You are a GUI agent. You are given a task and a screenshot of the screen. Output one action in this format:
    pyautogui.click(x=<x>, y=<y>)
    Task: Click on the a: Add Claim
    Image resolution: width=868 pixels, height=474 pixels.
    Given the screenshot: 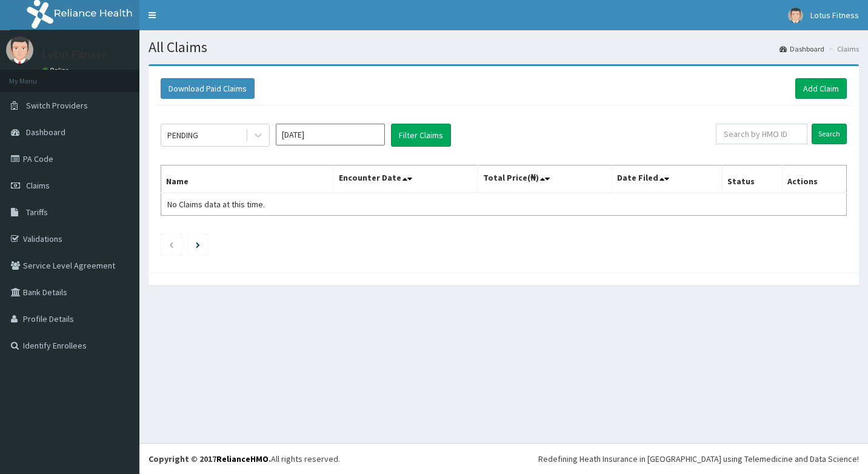 What is the action you would take?
    pyautogui.click(x=821, y=89)
    